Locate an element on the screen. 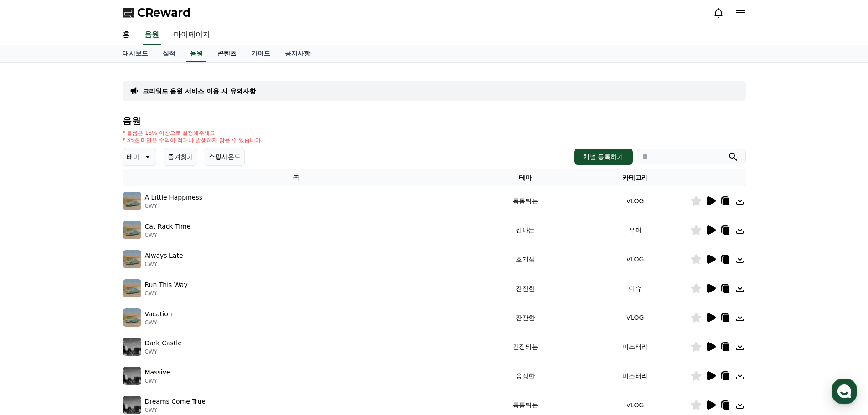  a: 설정 is located at coordinates (147, 300).